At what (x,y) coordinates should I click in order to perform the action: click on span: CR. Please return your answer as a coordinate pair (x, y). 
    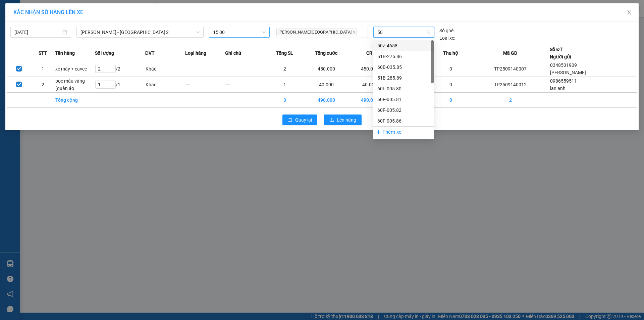
    Looking at the image, I should click on (369, 53).